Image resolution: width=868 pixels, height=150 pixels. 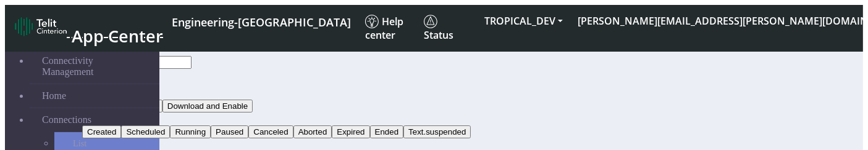 I want to click on span: Connections, so click(x=67, y=120).